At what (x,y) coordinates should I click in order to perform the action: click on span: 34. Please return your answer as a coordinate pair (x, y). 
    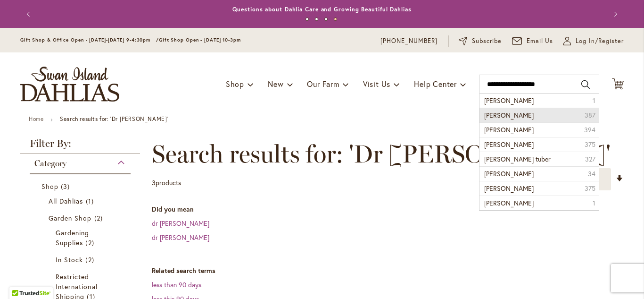
    Looking at the image, I should click on (592, 174).